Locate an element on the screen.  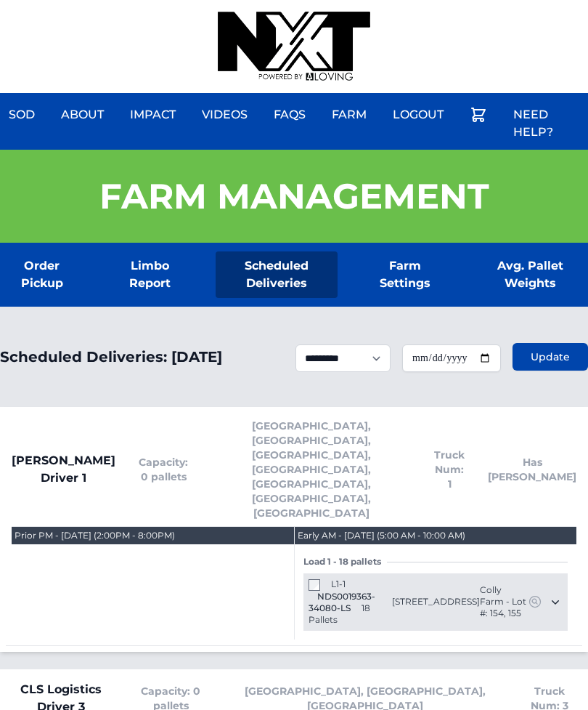
span: Update is located at coordinates (550, 356).